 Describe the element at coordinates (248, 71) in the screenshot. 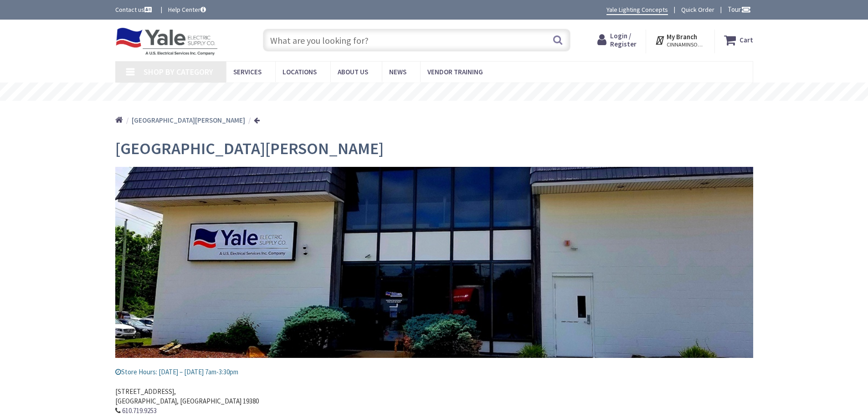

I see `span: Services` at that location.